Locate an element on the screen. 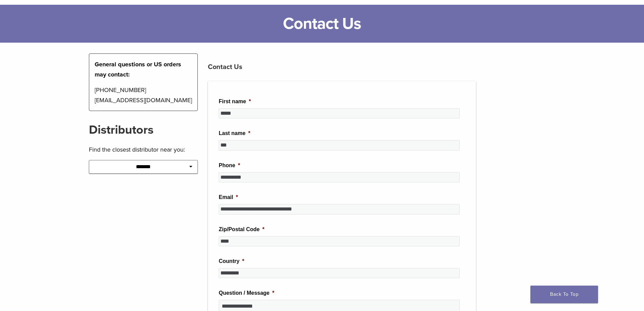 This screenshot has height=311, width=644. h3: Contact Us is located at coordinates (342, 67).